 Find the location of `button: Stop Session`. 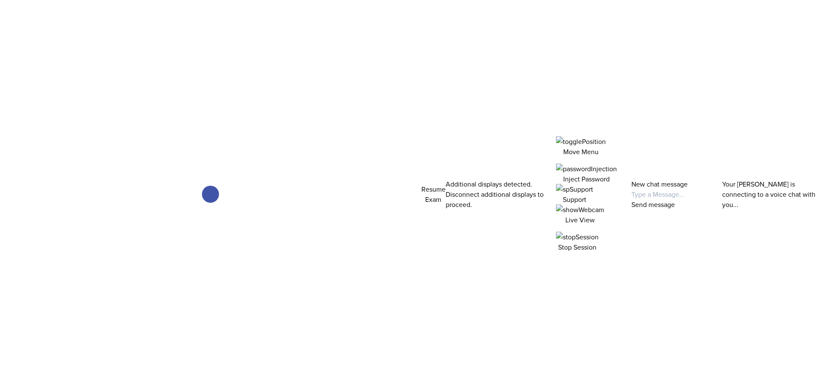

button: Stop Session is located at coordinates (577, 242).